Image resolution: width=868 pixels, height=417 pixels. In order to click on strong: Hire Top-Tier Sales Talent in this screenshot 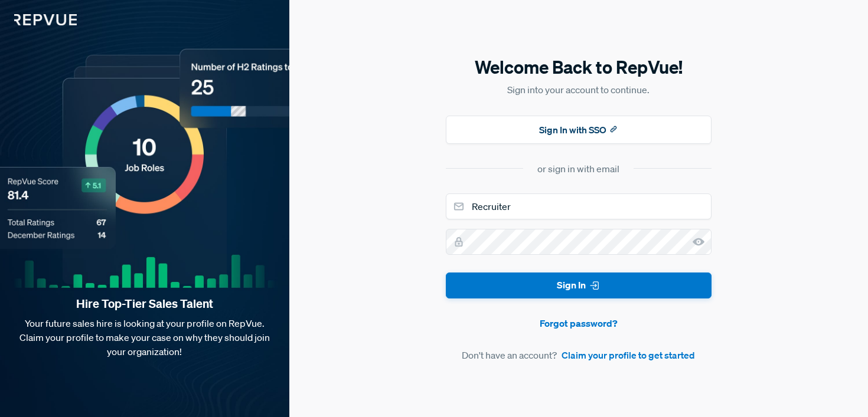, I will do `click(144, 304)`.